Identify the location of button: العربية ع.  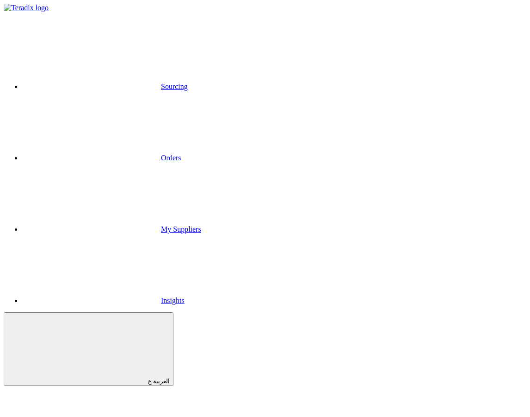
(88, 348).